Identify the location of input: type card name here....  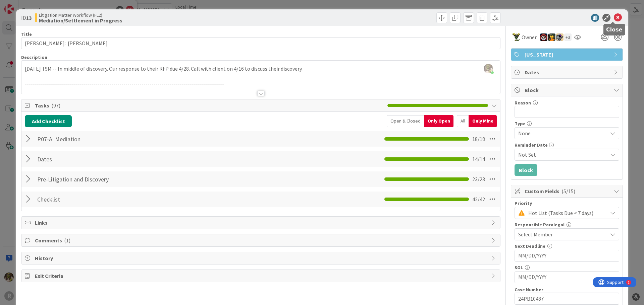
(261, 43).